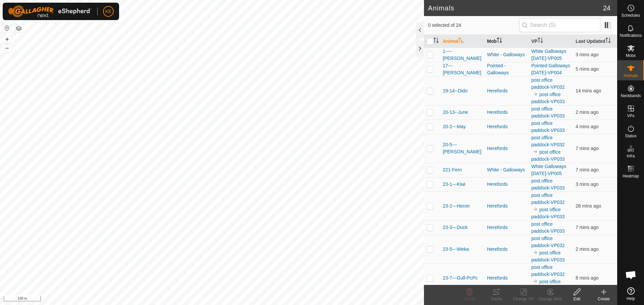 The image size is (644, 305). I want to click on th: Last Updated, so click(595, 41).